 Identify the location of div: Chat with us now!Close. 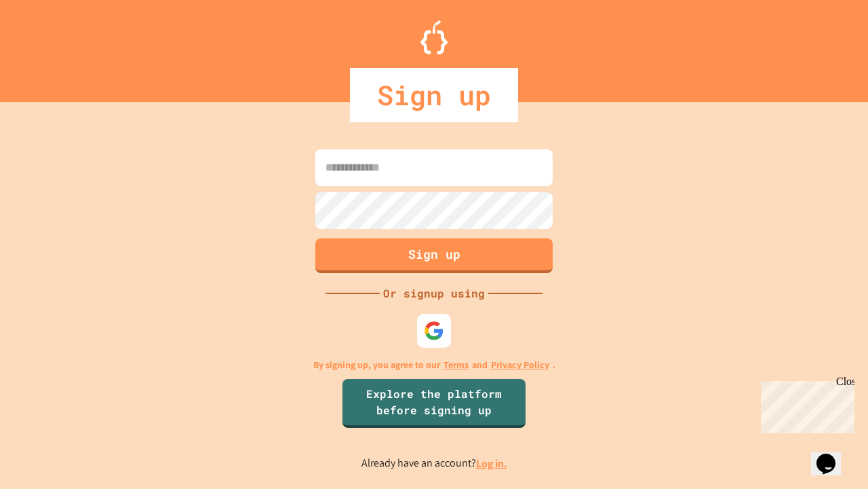
(50, 46).